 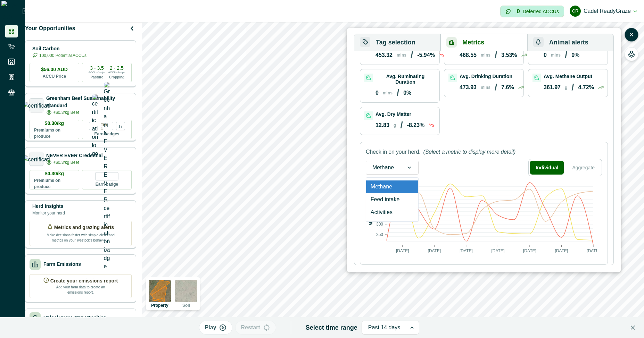 I want to click on p: ACCU Price, so click(x=54, y=76).